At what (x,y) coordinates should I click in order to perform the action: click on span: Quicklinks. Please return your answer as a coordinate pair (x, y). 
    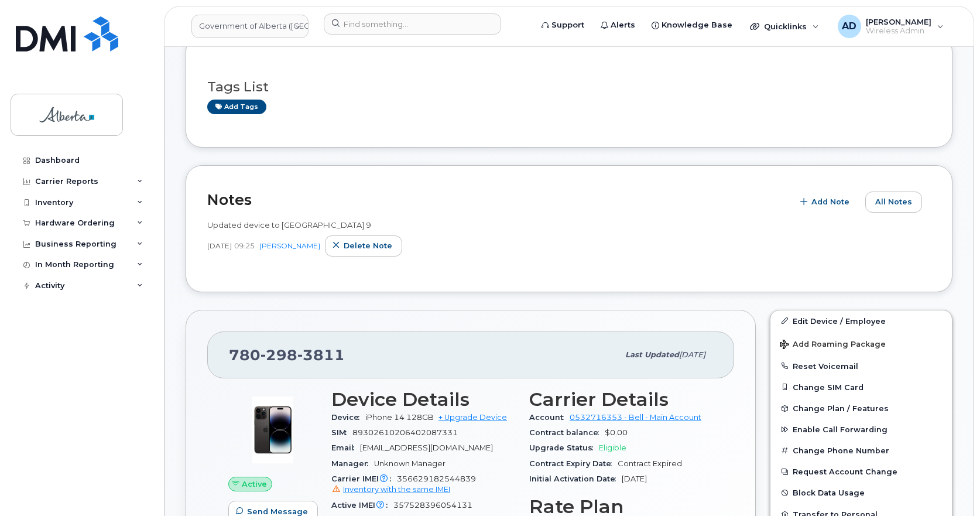
    Looking at the image, I should click on (785, 26).